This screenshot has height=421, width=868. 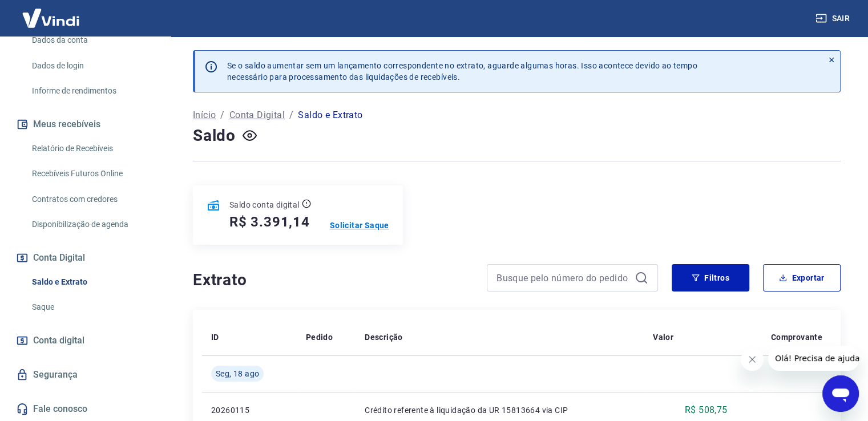 What do you see at coordinates (257, 115) in the screenshot?
I see `a: Conta Digital` at bounding box center [257, 115].